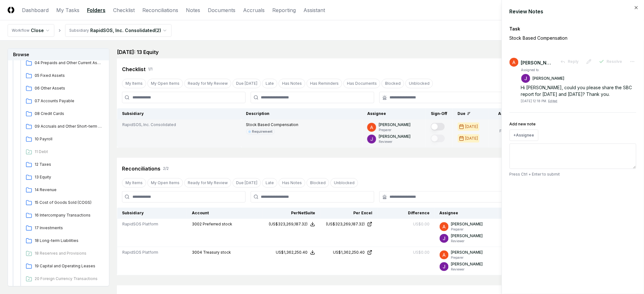 The height and width of the screenshot is (294, 644). I want to click on td: Assigned to:, so click(543, 70).